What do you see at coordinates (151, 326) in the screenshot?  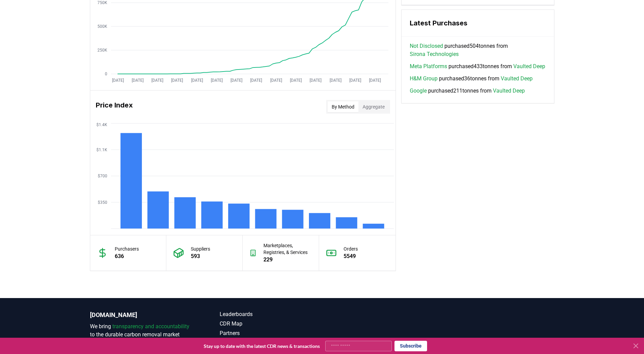 I see `span: transparency and accountability` at bounding box center [151, 326].